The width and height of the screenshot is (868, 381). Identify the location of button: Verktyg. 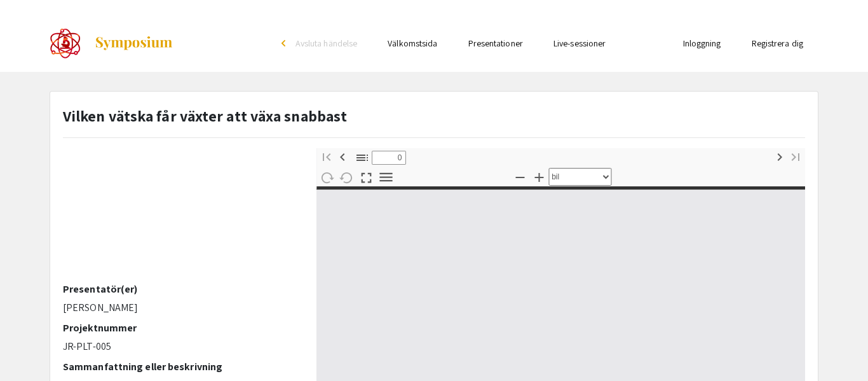
(386, 177).